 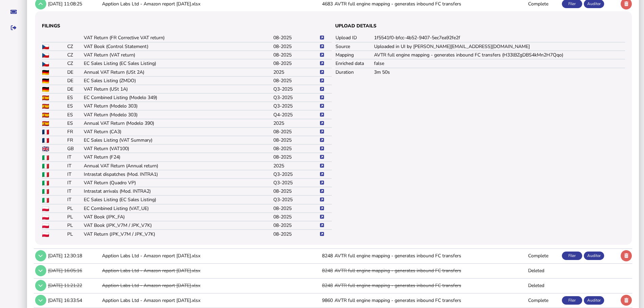 What do you see at coordinates (499, 38) in the screenshot?
I see `td: 1f5541f0-bfcc-4b52-9407-5ec7ea92fe2f` at bounding box center [499, 38].